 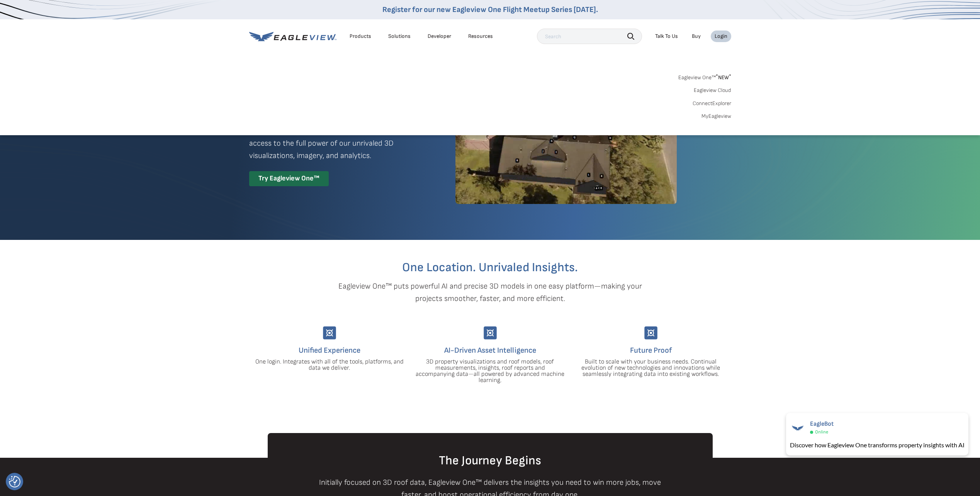 I want to click on a: MyEagleview, so click(x=716, y=117).